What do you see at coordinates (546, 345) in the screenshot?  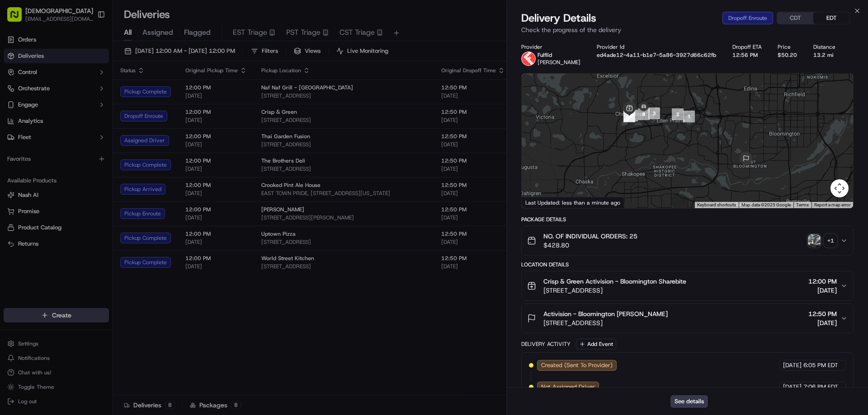 I see `div: Delivery Activity` at bounding box center [546, 345].